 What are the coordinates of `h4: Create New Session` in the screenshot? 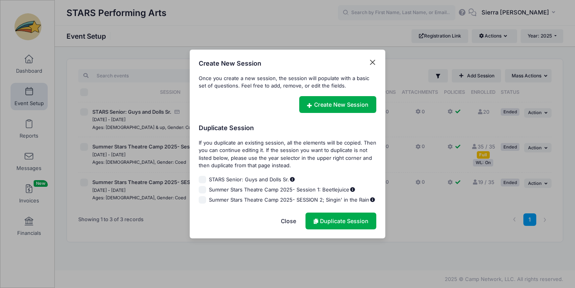 It's located at (230, 63).